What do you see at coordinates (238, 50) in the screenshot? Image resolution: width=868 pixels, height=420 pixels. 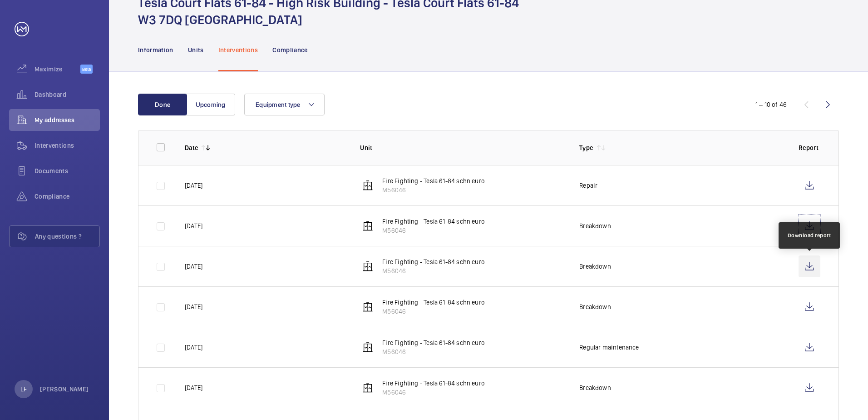 I see `p: Interventions` at bounding box center [238, 50].